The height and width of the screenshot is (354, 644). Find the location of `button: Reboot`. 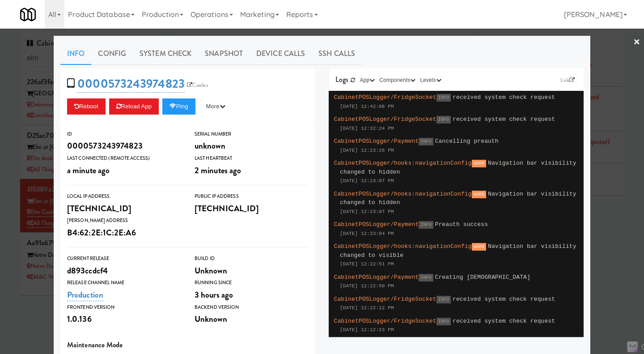

button: Reboot is located at coordinates (86, 106).